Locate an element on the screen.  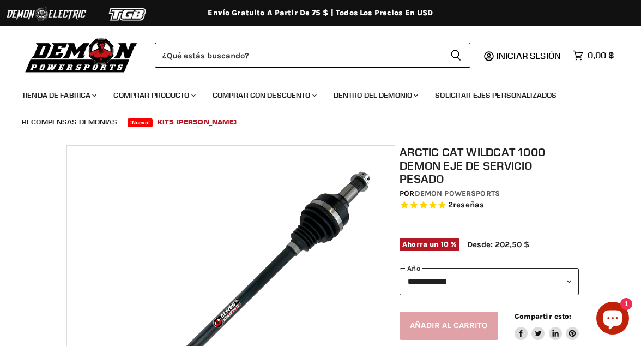
span: iniciar sesión is located at coordinates (529, 56).